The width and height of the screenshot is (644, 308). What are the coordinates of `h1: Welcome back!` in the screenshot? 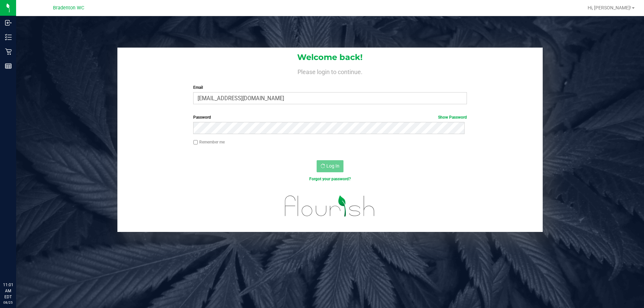 It's located at (330, 57).